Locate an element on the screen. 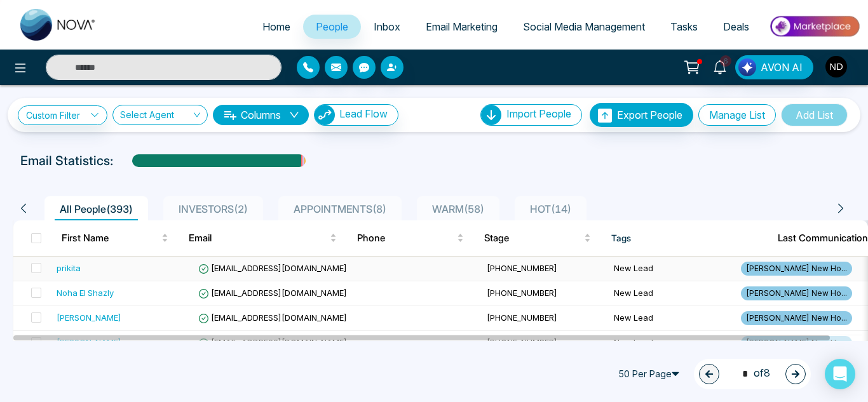 The width and height of the screenshot is (868, 402). th: Email is located at coordinates (263, 238).